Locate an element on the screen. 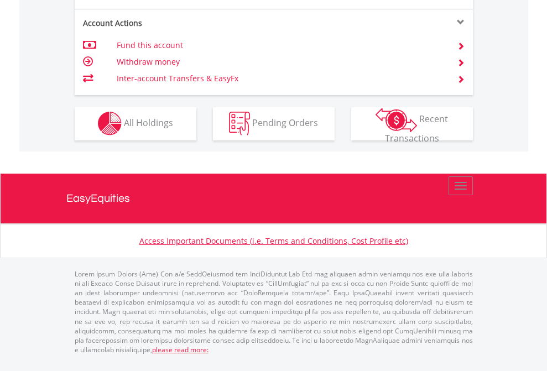 The image size is (547, 371). span: All Holdings is located at coordinates (148, 123).